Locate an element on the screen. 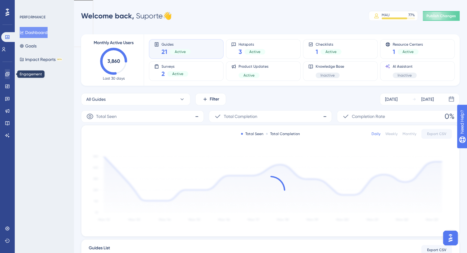 Image resolution: width=467 pixels, height=253 pixels. img: launcher-image-alternative-text is located at coordinates (9, 9).